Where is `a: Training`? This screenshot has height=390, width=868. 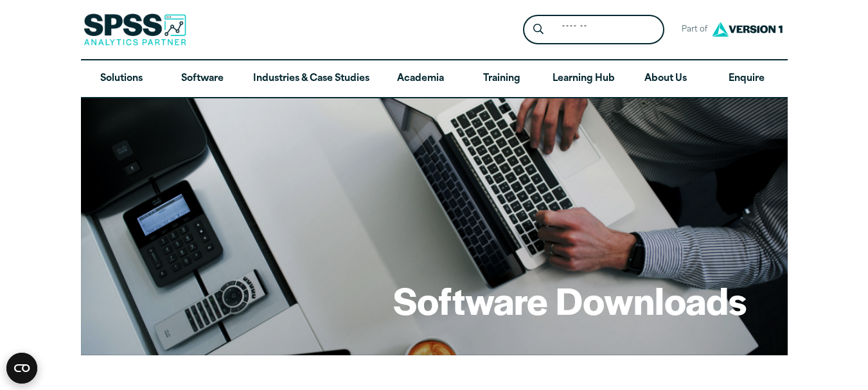
a: Training is located at coordinates (501, 79).